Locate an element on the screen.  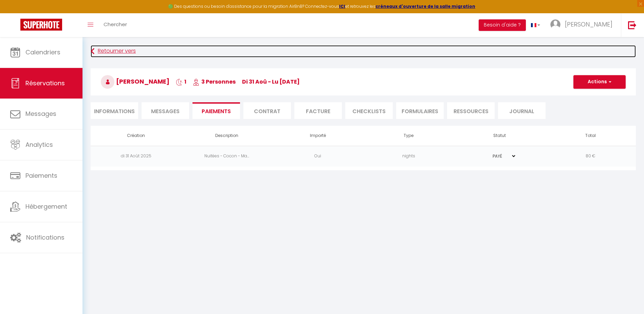
th: Statut is located at coordinates (500, 136).